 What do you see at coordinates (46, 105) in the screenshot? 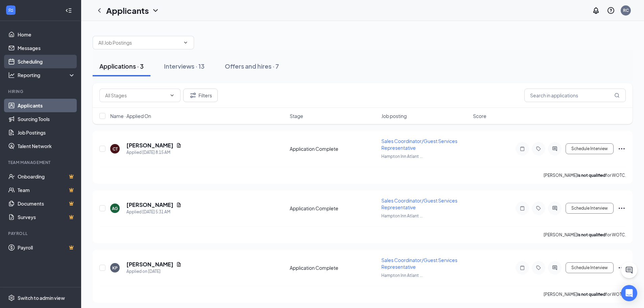
I see `a: Applicants` at bounding box center [46, 105].